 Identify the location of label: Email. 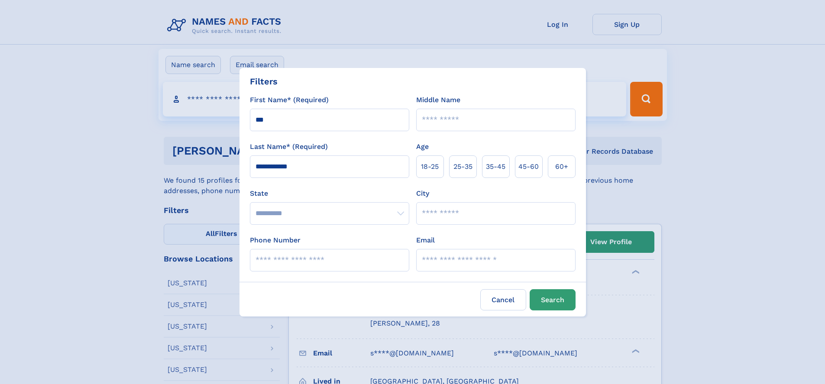
(425, 240).